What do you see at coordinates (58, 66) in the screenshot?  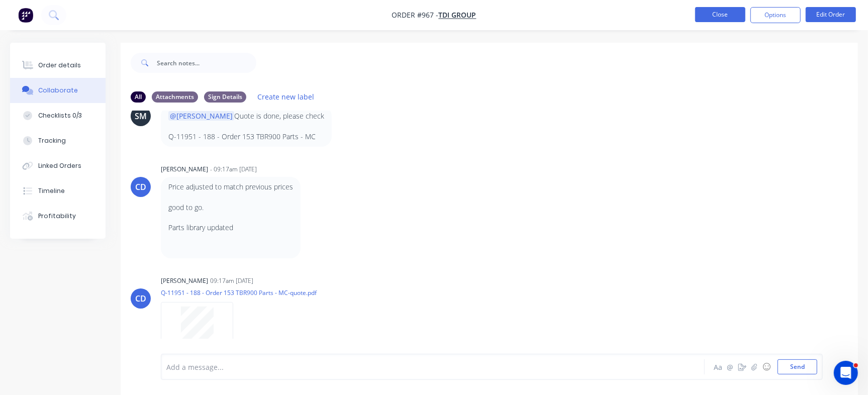 I see `button: Order details` at bounding box center [58, 66].